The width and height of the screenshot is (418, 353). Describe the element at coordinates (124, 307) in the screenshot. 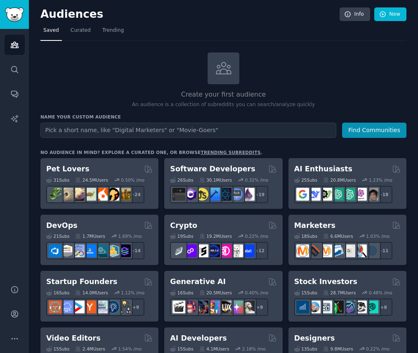

I see `img: growmybusiness` at that location.